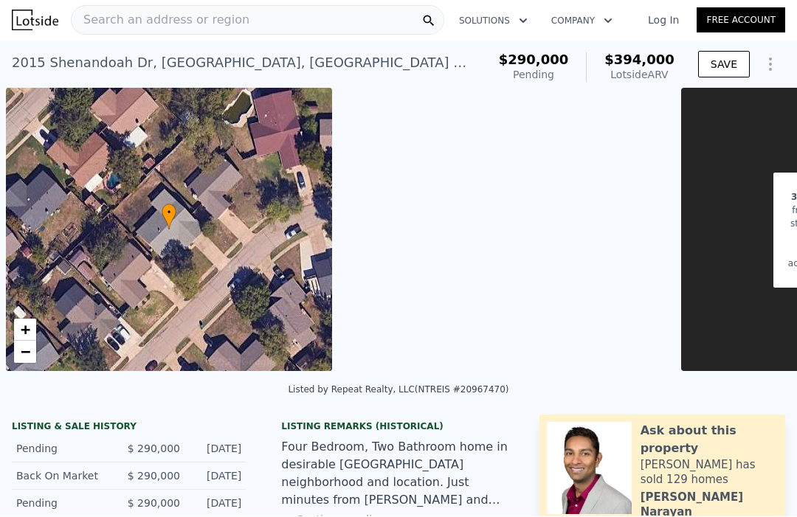 The image size is (797, 517). Describe the element at coordinates (35, 21) in the screenshot. I see `img: Lotside` at that location.